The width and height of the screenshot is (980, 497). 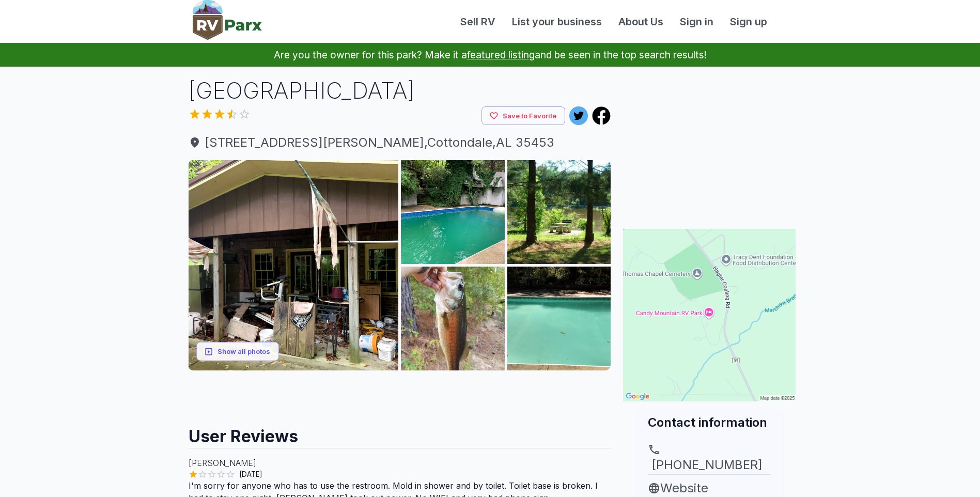 I want to click on img: AAcXr8oLX54QeQua3MGOB9Ei6lZeVFzzCQiRpZIJMqi8JsHK1ymWxP59pi74H7zN2OOEQm8FPUc37VMPbBidtfShYZfet1mJB..., so click(x=453, y=212).